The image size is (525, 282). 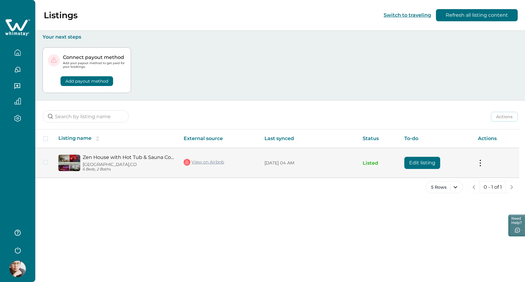 I want to click on button: Switch to traveling, so click(x=407, y=15).